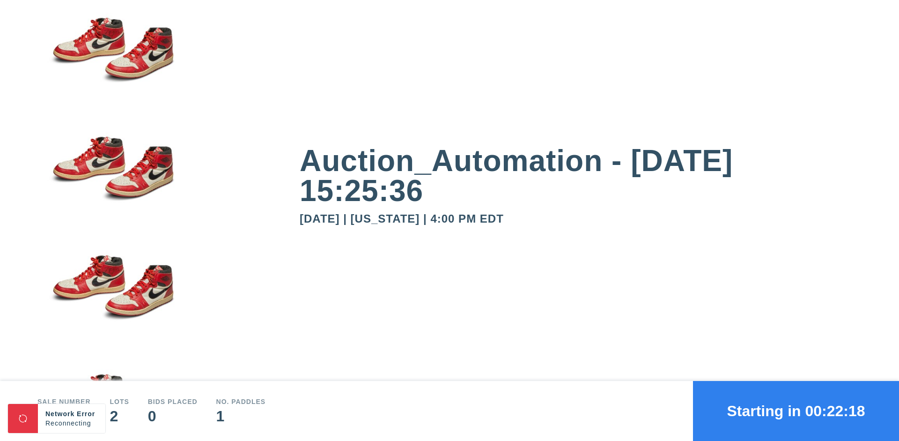 Image resolution: width=899 pixels, height=441 pixels. What do you see at coordinates (241, 416) in the screenshot?
I see `div: 1` at bounding box center [241, 416].